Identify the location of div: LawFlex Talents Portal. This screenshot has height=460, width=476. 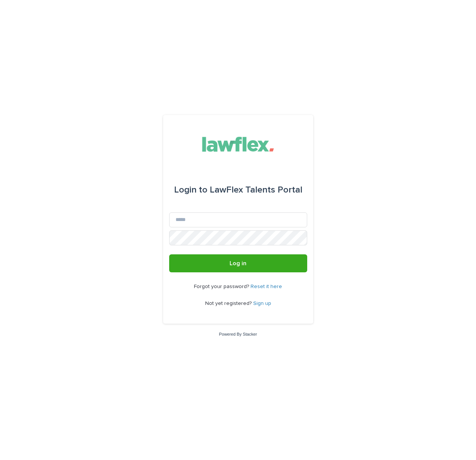
(238, 190).